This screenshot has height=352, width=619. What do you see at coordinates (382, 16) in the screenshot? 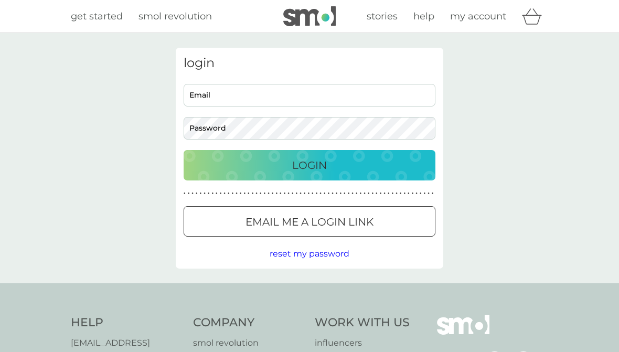
I see `span: stories` at bounding box center [382, 16].